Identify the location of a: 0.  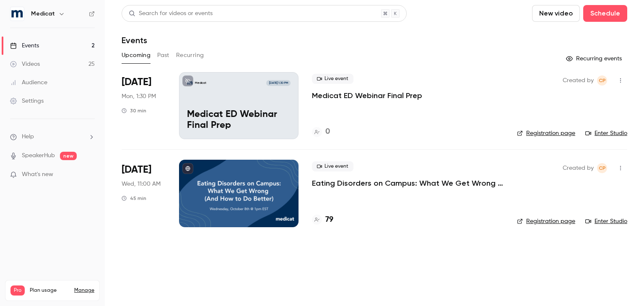
(321, 132).